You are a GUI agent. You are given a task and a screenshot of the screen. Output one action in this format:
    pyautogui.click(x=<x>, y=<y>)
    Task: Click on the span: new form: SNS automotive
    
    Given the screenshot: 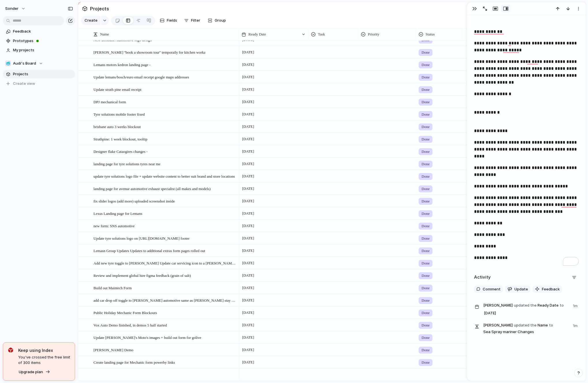 What is the action you would take?
    pyautogui.click(x=114, y=226)
    